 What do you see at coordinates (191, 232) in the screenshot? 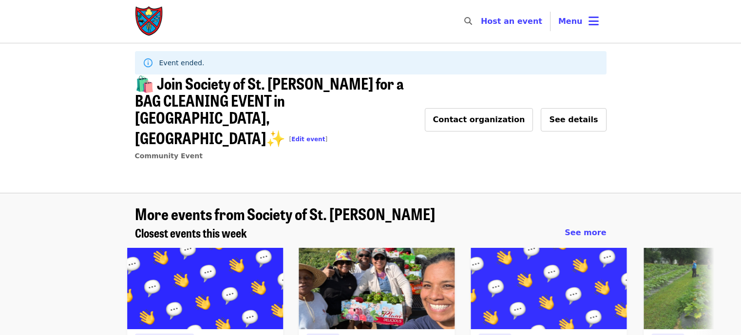
I see `span: Closest events this week` at bounding box center [191, 232].